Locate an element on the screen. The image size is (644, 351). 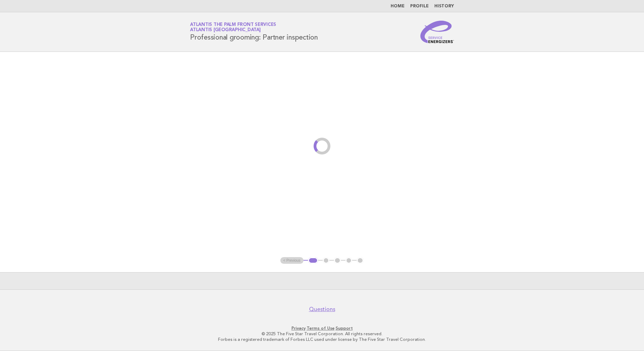
a: Privacy is located at coordinates (299, 328).